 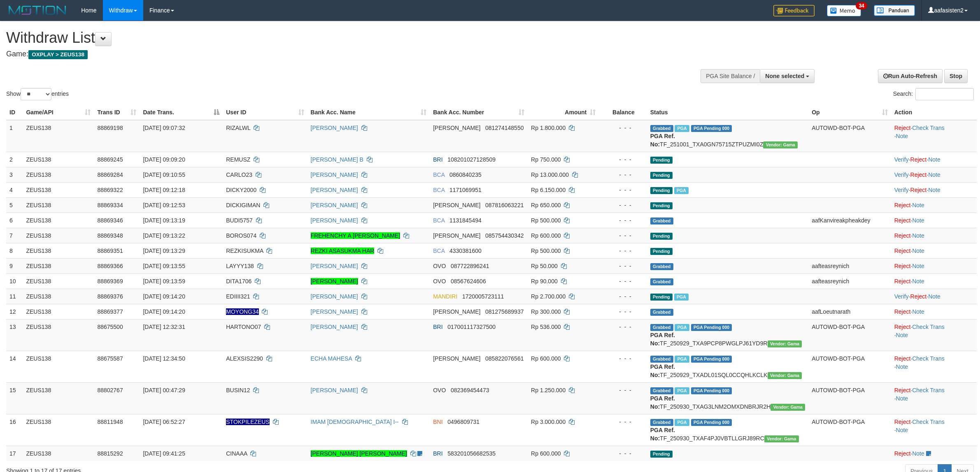 I want to click on span: 88869376, so click(x=110, y=297).